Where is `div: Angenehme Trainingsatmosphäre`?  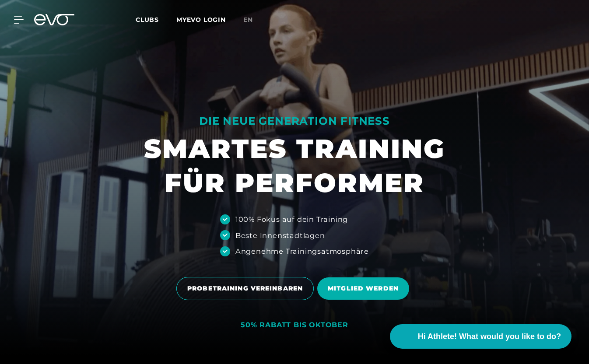 div: Angenehme Trainingsatmosphäre is located at coordinates (302, 251).